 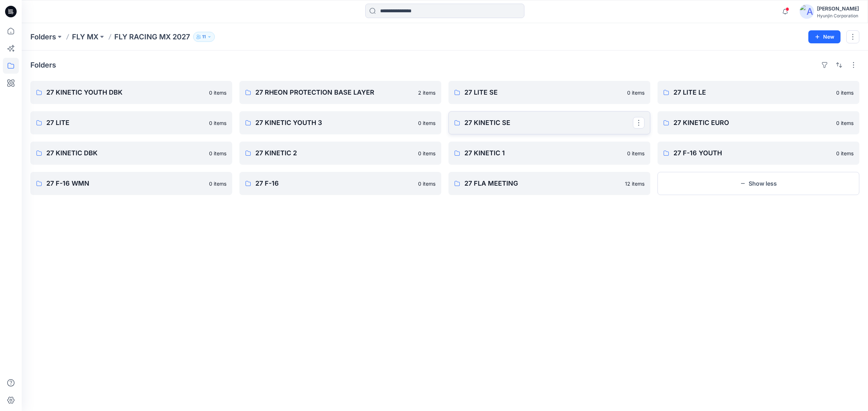 I want to click on p: 27 KINETIC YOUTH 3, so click(x=334, y=123).